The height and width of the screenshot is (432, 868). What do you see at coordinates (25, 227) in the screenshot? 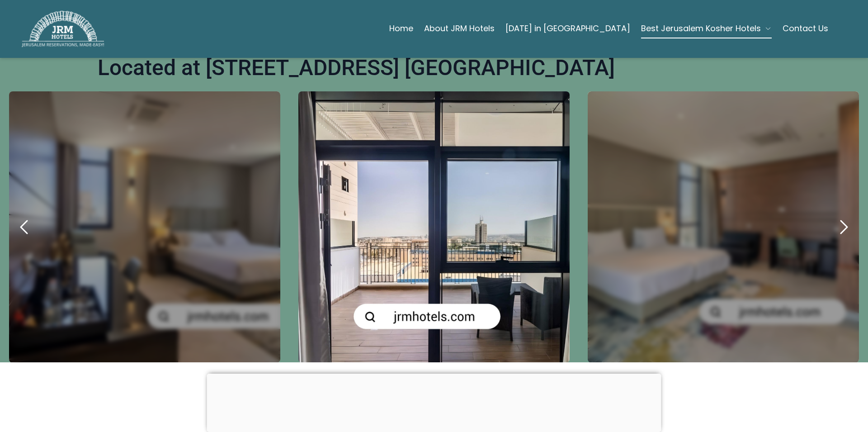
I see `button: previous` at bounding box center [25, 227].